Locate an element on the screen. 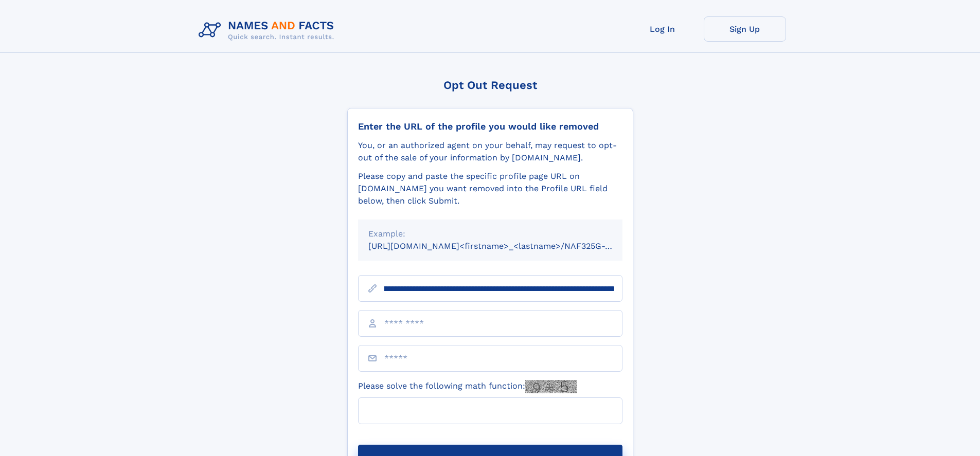  img: Logo Names and Facts is located at coordinates (268, 30).